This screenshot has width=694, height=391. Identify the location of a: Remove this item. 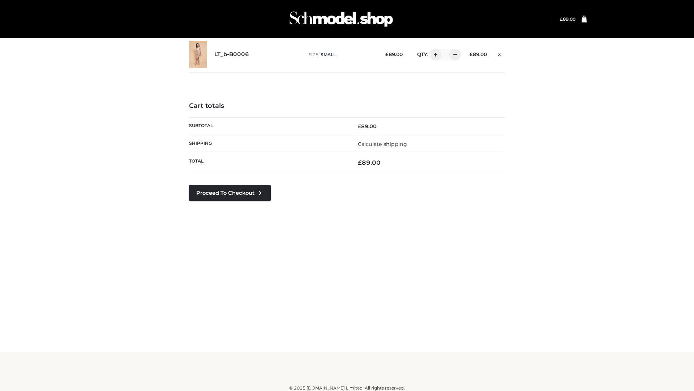
(500, 54).